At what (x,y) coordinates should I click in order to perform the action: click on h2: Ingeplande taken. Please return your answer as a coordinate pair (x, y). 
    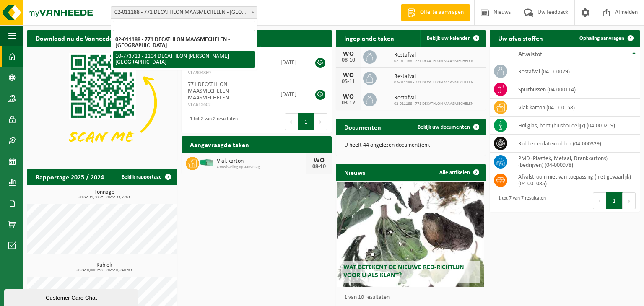
    Looking at the image, I should click on (369, 37).